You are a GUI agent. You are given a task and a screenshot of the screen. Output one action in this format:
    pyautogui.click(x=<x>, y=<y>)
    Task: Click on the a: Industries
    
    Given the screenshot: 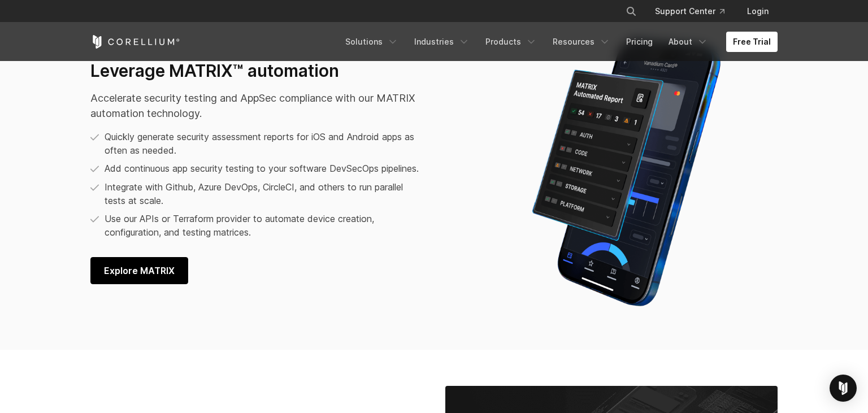 What is the action you would take?
    pyautogui.click(x=442, y=42)
    